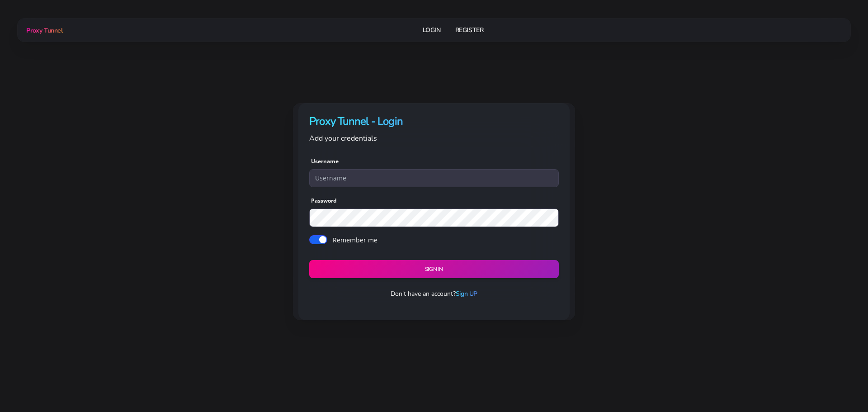 This screenshot has width=868, height=412. Describe the element at coordinates (432, 30) in the screenshot. I see `a: Login` at that location.